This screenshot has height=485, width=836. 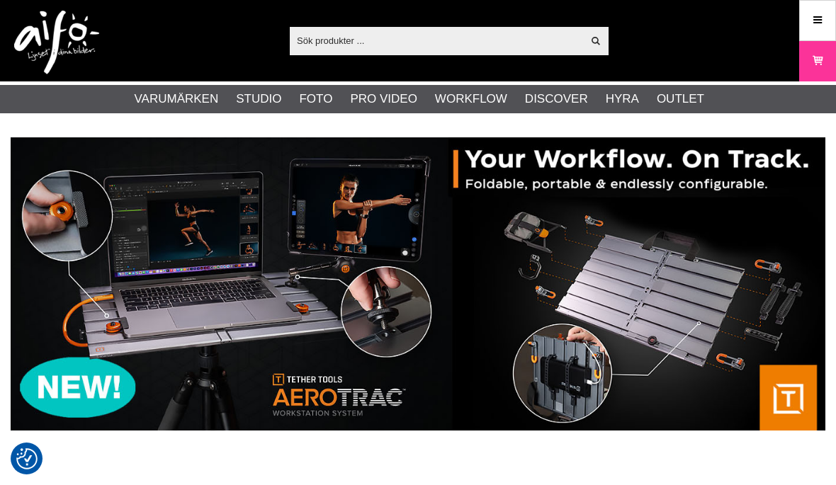 What do you see at coordinates (436, 40) in the screenshot?
I see `input: Sök produkter ...` at bounding box center [436, 40].